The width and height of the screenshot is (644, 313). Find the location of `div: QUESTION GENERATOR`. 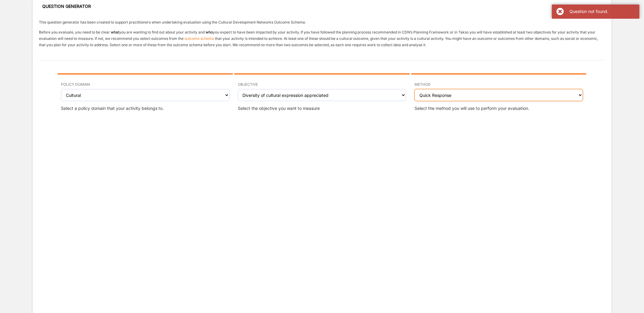

div: QUESTION GENERATOR is located at coordinates (66, 6).